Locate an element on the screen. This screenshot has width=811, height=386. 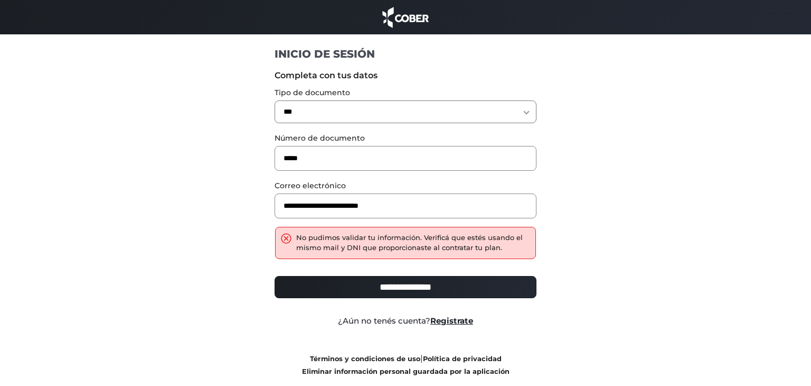
a: Política de privacidad is located at coordinates (462, 358).